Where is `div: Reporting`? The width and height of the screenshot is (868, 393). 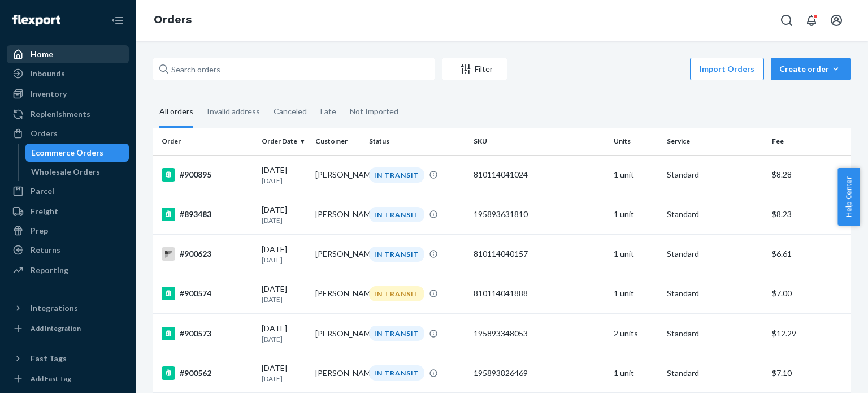 div: Reporting is located at coordinates (49, 270).